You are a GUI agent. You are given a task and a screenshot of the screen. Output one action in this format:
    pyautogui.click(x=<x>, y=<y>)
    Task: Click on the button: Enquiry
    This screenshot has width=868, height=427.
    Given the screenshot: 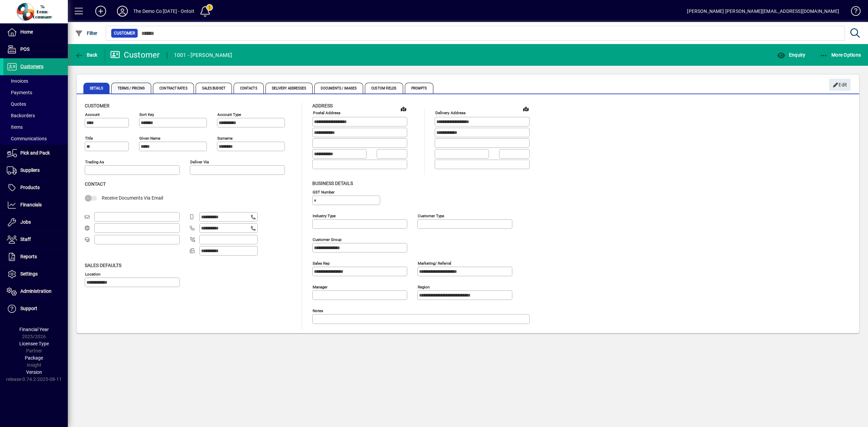 What is the action you would take?
    pyautogui.click(x=792, y=55)
    